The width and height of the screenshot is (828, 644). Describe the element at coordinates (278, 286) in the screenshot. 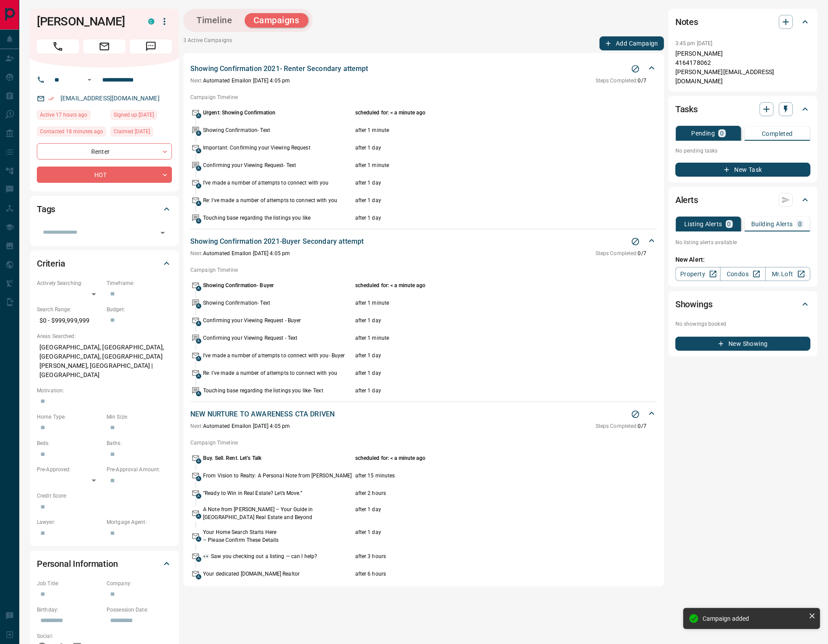

I see `p: Showing Confirmation- Buyer` at that location.